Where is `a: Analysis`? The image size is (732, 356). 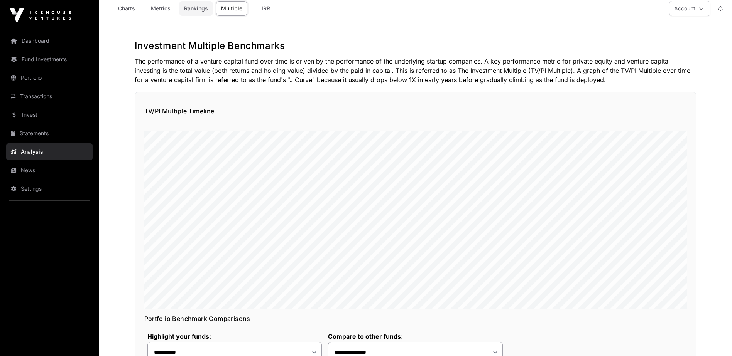
a: Analysis is located at coordinates (49, 152).